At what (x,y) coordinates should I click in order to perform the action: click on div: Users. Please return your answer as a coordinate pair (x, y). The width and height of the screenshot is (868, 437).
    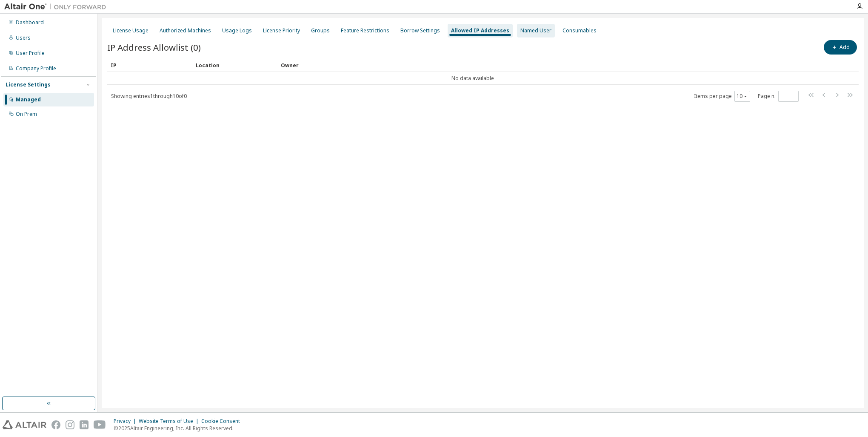
    Looking at the image, I should click on (23, 38).